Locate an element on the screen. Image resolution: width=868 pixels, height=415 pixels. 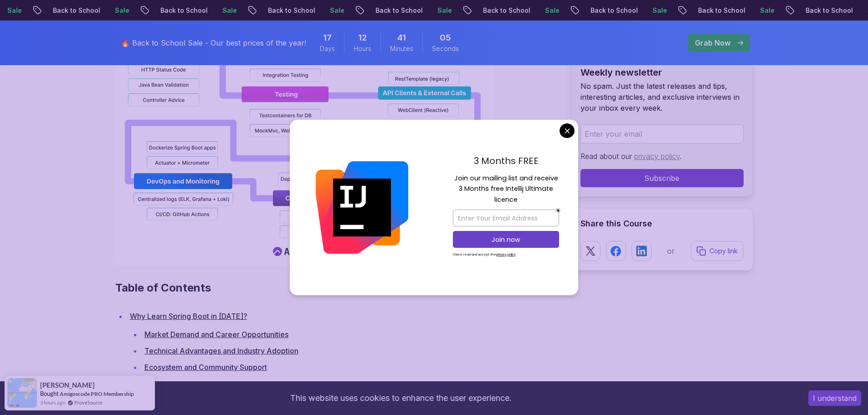
img: provesource social proof notification image is located at coordinates (22, 393).